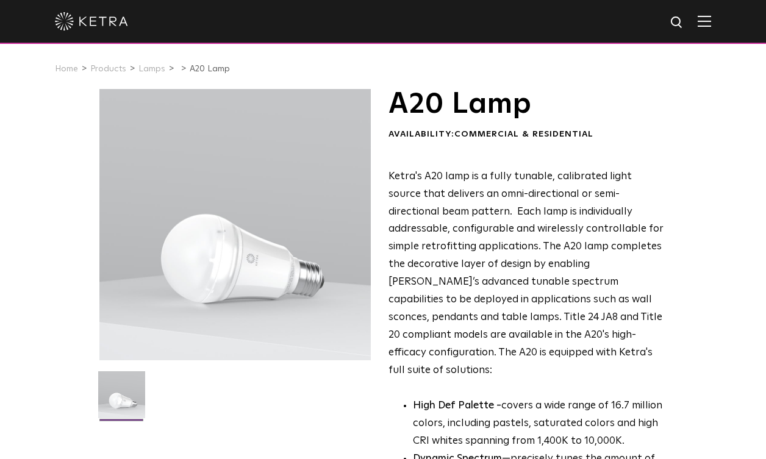 The width and height of the screenshot is (766, 459). I want to click on img: ketra-logo-2019-white, so click(91, 21).